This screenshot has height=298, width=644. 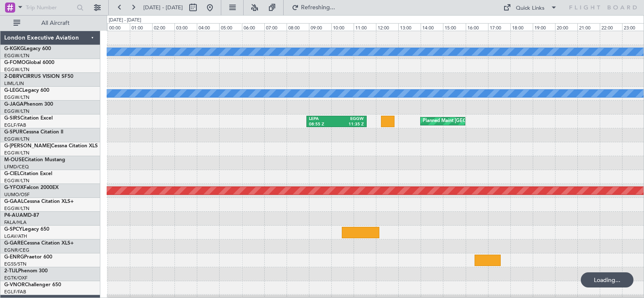 What do you see at coordinates (29, 63) in the screenshot?
I see `a: G-FOMOGlobal 6000` at bounding box center [29, 63].